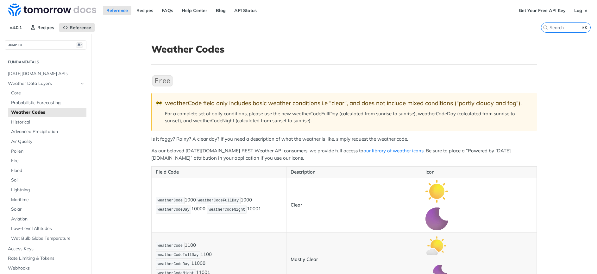  I want to click on a: Maritime, so click(47, 200).